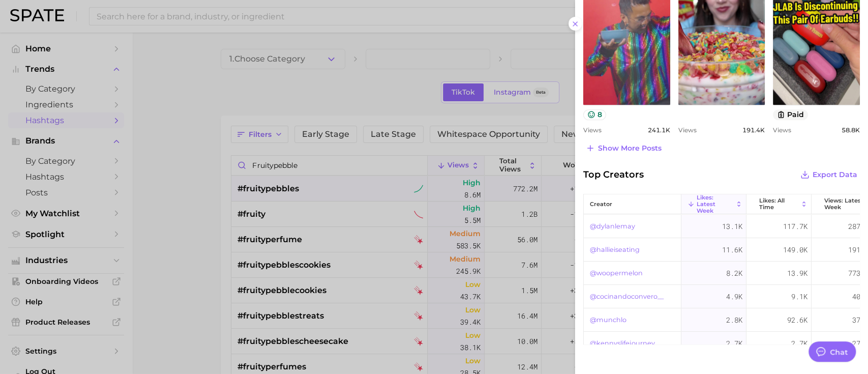 This screenshot has height=374, width=868. Describe the element at coordinates (843, 204) in the screenshot. I see `span: Views: Latest Week` at that location.